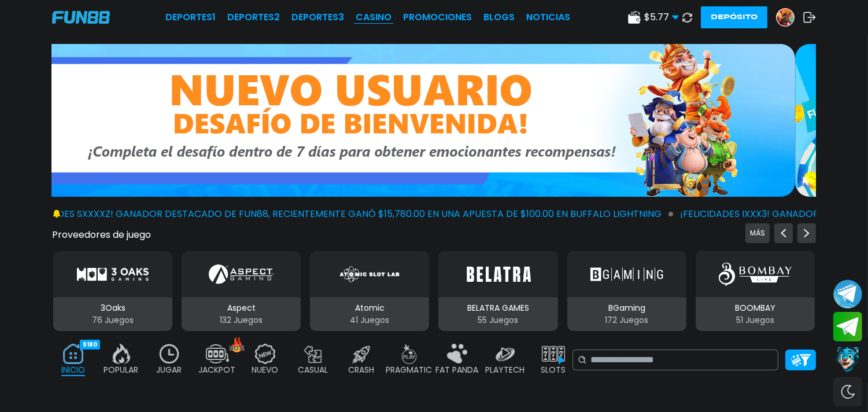 The image size is (868, 412). Describe the element at coordinates (253, 17) in the screenshot. I see `a: Deportes2` at that location.